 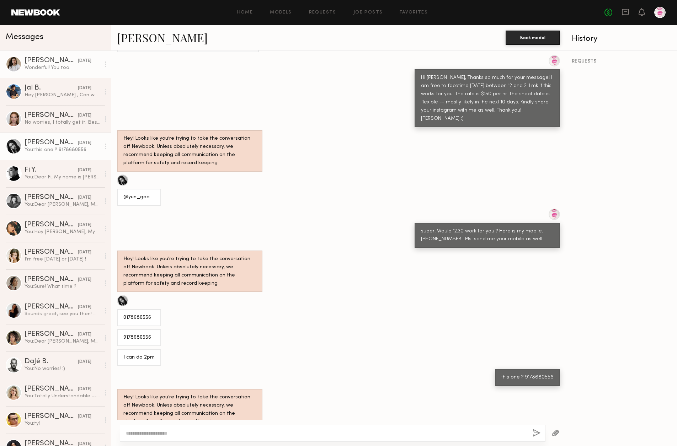 What do you see at coordinates (622, 62) in the screenshot?
I see `div: REQUESTS` at bounding box center [622, 62].